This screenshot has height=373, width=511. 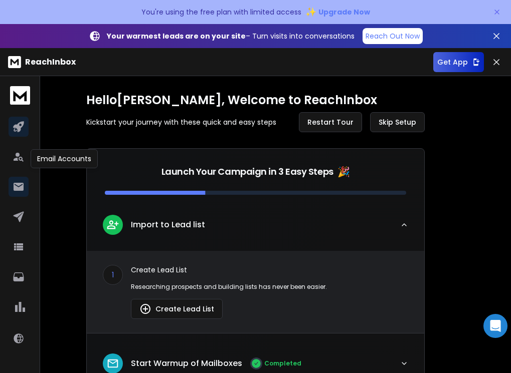 I want to click on strong: Your warmest leads are on your site, so click(x=176, y=36).